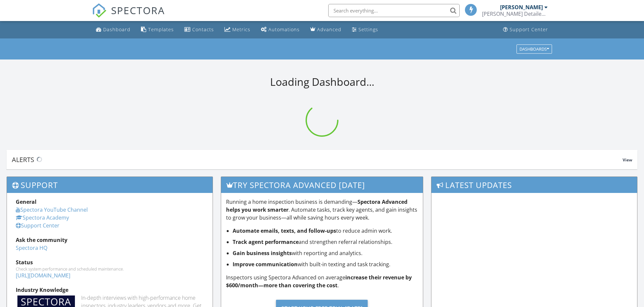  I want to click on img: The Best Home Inspection Software - Spectora, so click(99, 10).